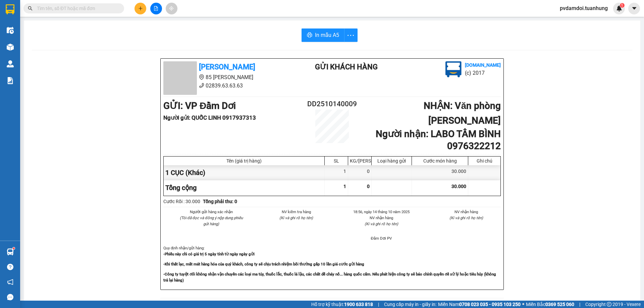 The width and height of the screenshot is (644, 308). I want to click on strong: 0708 023 035 - 0935 103 250, so click(490, 304).